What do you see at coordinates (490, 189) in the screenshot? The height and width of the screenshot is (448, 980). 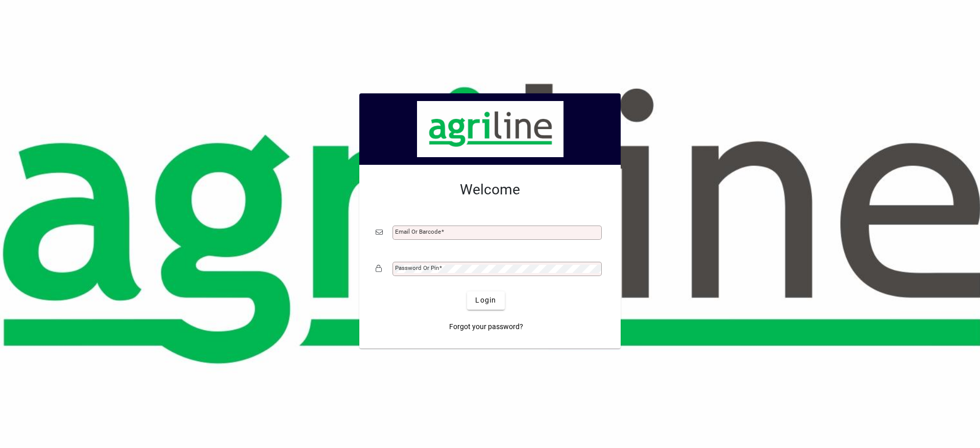 I see `h2: Welcome` at bounding box center [490, 189].